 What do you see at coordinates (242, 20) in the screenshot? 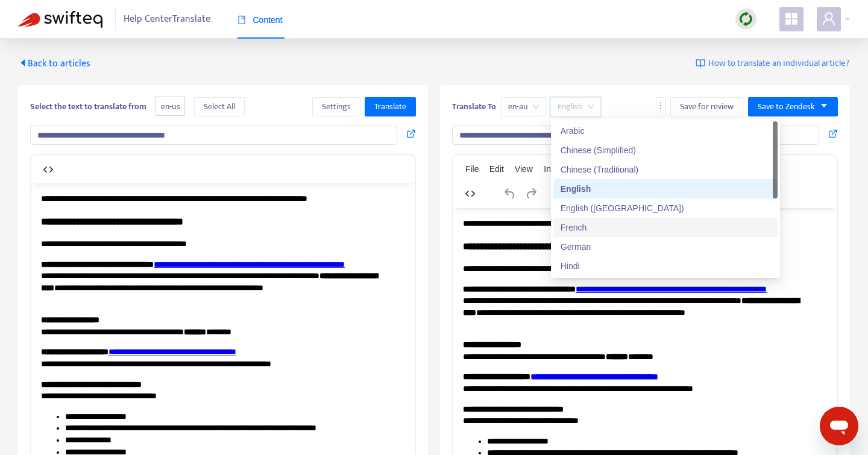
I see `span: book` at bounding box center [242, 20].